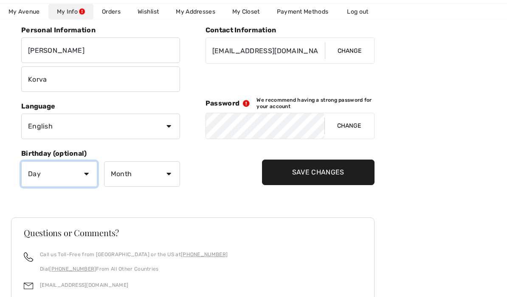 The height and width of the screenshot is (297, 507). What do you see at coordinates (148, 11) in the screenshot?
I see `a: Wishlist` at bounding box center [148, 11].